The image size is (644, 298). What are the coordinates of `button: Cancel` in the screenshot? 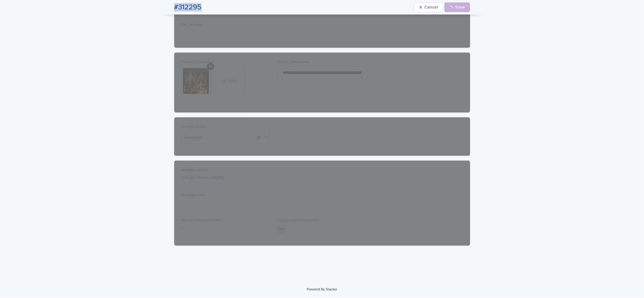 It's located at (429, 7).